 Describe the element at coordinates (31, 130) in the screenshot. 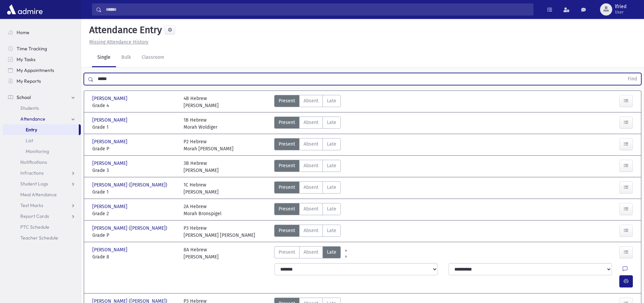

I see `span: Entry` at that location.